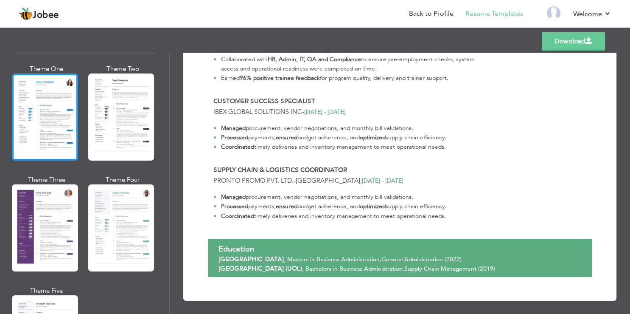 The height and width of the screenshot is (314, 630). What do you see at coordinates (554, 13) in the screenshot?
I see `img: Profile Img` at bounding box center [554, 13].